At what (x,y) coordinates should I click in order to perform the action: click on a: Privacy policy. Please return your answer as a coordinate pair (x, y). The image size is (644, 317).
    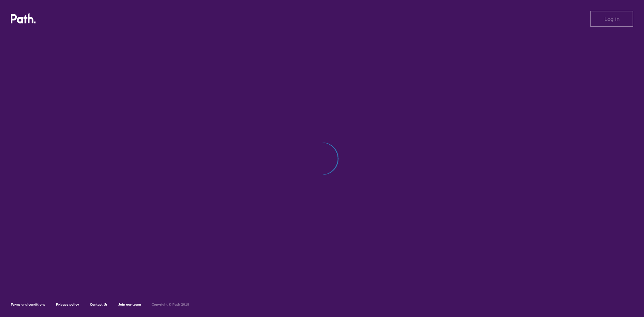
    Looking at the image, I should click on (67, 304).